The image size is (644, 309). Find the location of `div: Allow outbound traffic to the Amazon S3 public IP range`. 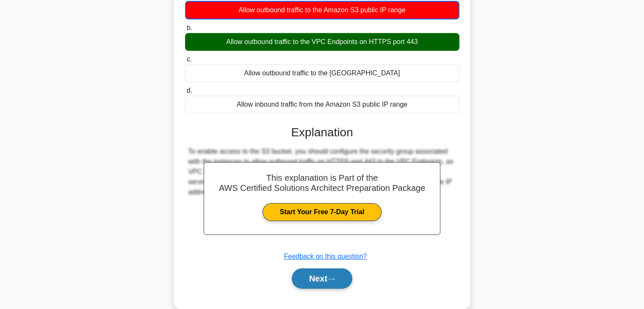

div: Allow outbound traffic to the Amazon S3 public IP range is located at coordinates (322, 10).